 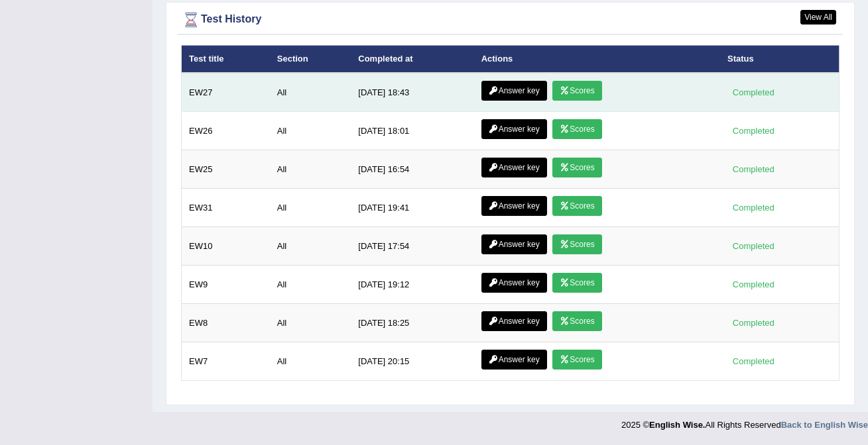 What do you see at coordinates (780, 59) in the screenshot?
I see `th: Status` at bounding box center [780, 59].